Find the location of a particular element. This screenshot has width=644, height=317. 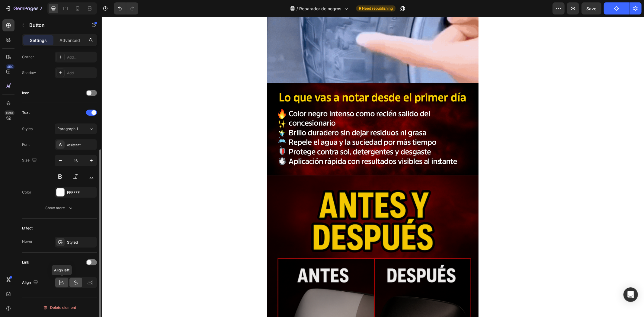

div: Delete element is located at coordinates (59, 308).